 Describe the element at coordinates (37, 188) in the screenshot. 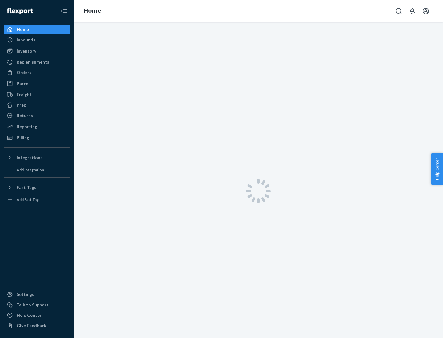

I see `button: Fast Tags` at that location.